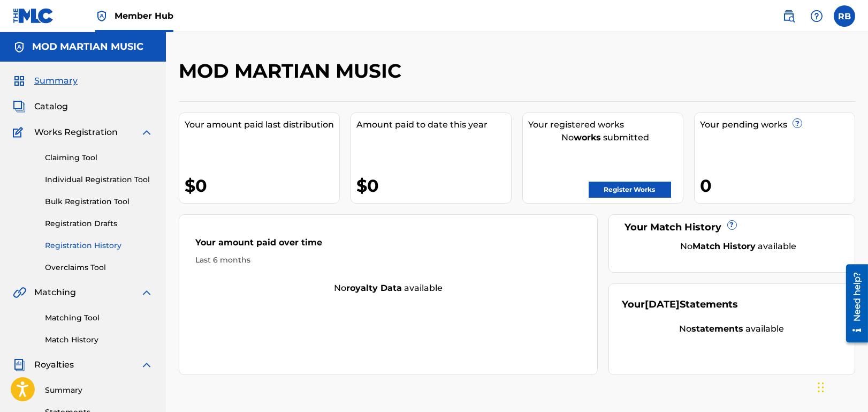 The height and width of the screenshot is (412, 868). I want to click on div: User Menu, so click(844, 16).